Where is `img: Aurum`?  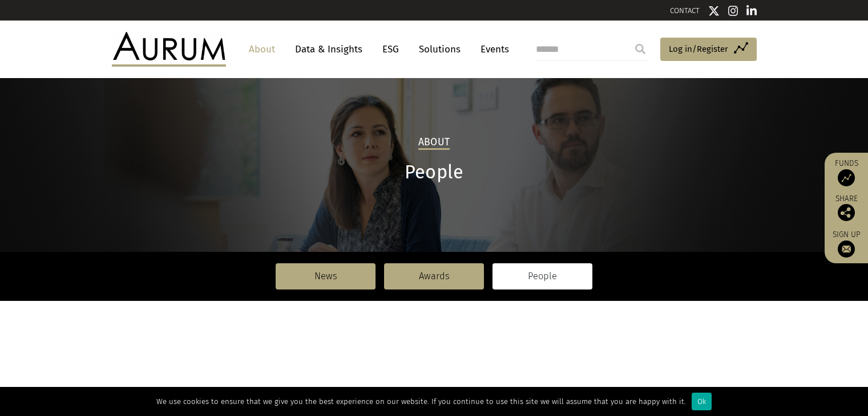 img: Aurum is located at coordinates (169, 49).